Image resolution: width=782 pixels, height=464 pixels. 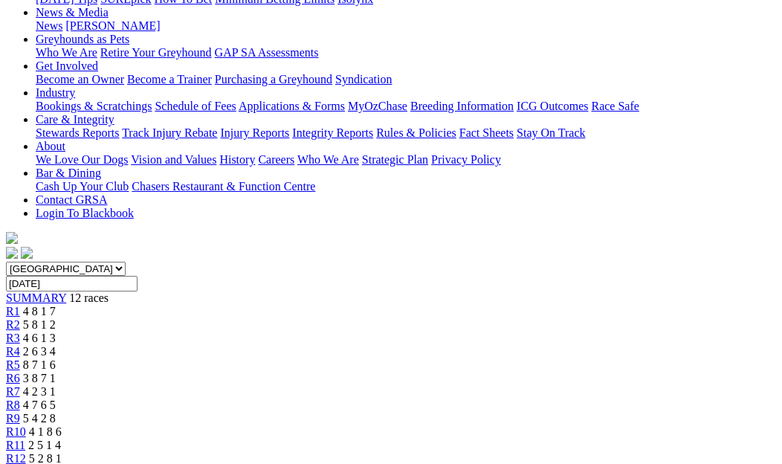 What do you see at coordinates (13, 404) in the screenshot?
I see `span: R8` at bounding box center [13, 404].